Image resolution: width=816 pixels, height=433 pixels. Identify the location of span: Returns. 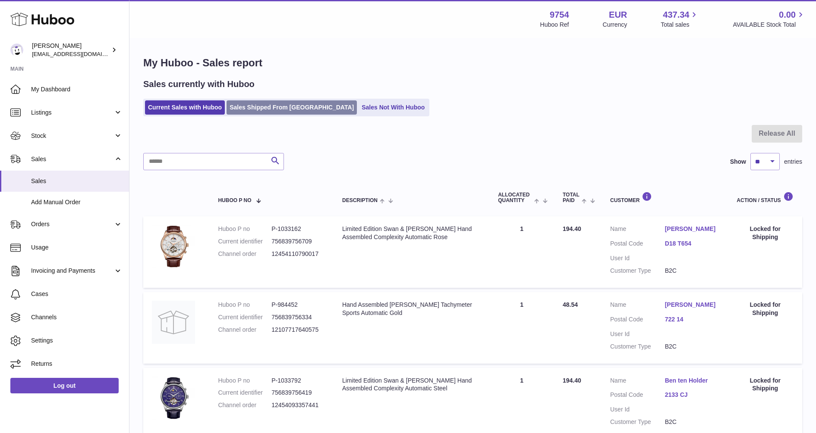
(77, 364).